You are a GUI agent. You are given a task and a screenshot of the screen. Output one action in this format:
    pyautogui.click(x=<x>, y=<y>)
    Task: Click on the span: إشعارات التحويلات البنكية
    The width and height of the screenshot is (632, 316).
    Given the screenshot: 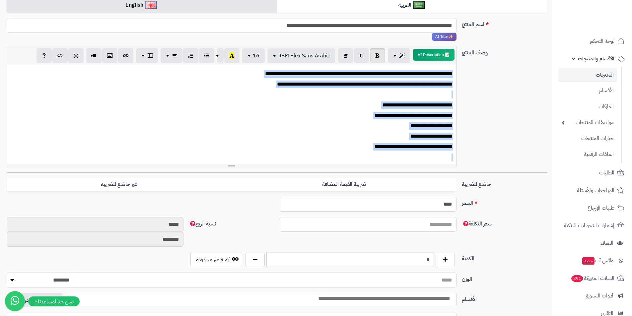 What is the action you would take?
    pyautogui.click(x=589, y=225)
    